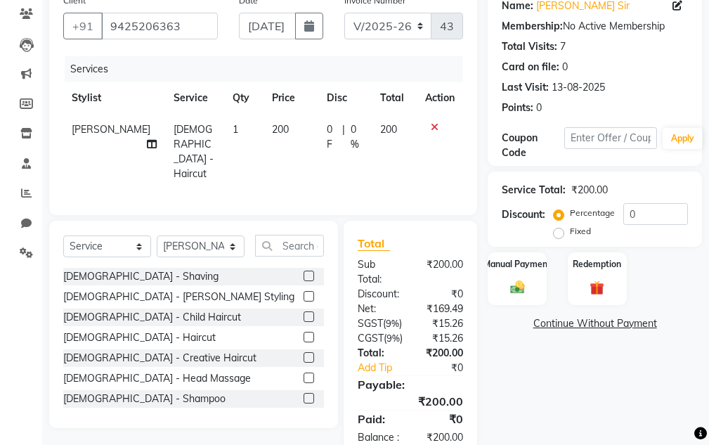  What do you see at coordinates (160, 26) in the screenshot?
I see `input: Search by Name/Mobile/Email/Code` at bounding box center [160, 26].